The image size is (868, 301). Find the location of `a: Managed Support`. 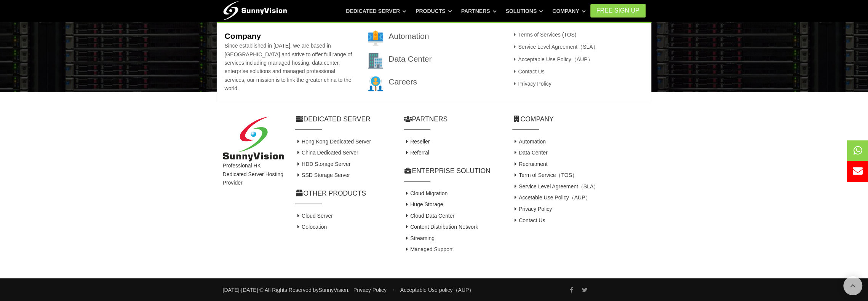

a: Managed Support is located at coordinates (428, 250).